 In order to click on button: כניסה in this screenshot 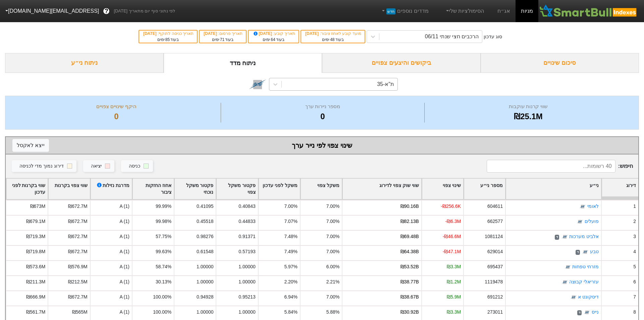, I will do `click(137, 166)`.